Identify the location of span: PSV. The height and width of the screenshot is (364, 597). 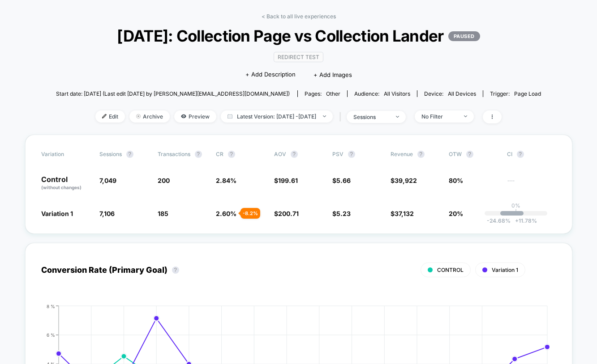
(338, 154).